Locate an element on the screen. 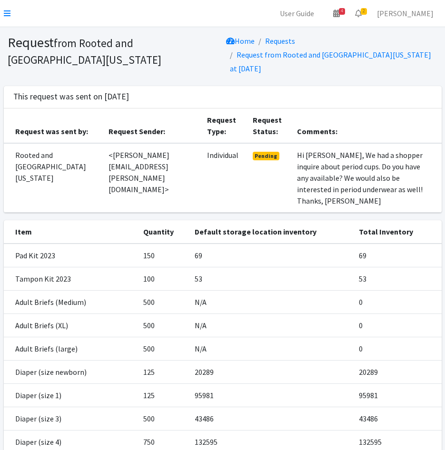 The width and height of the screenshot is (445, 450). td: Pad Kit 2023 is located at coordinates (70, 255).